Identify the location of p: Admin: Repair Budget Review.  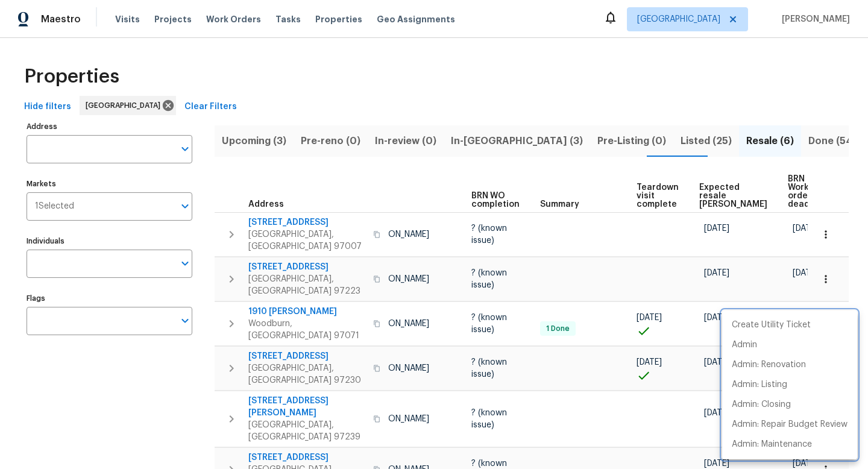
(789, 424).